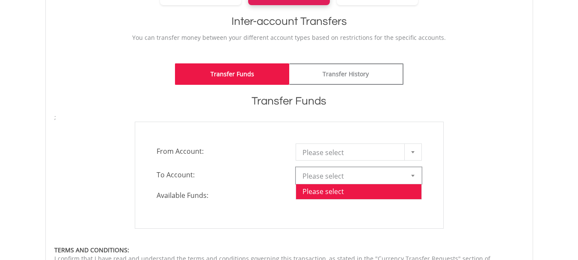 The height and width of the screenshot is (260, 578). What do you see at coordinates (358, 191) in the screenshot?
I see `li: Please select` at bounding box center [358, 191].